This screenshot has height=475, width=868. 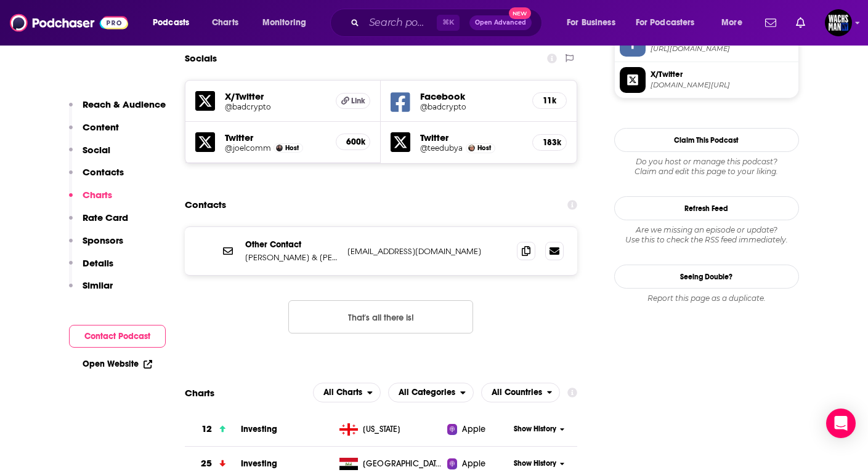 I want to click on h5: @teedubya, so click(x=441, y=148).